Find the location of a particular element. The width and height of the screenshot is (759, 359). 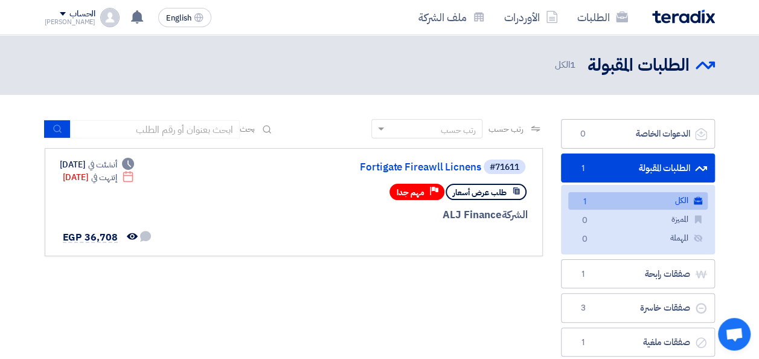

a: صفقات رابحة1 is located at coordinates (638, 274).